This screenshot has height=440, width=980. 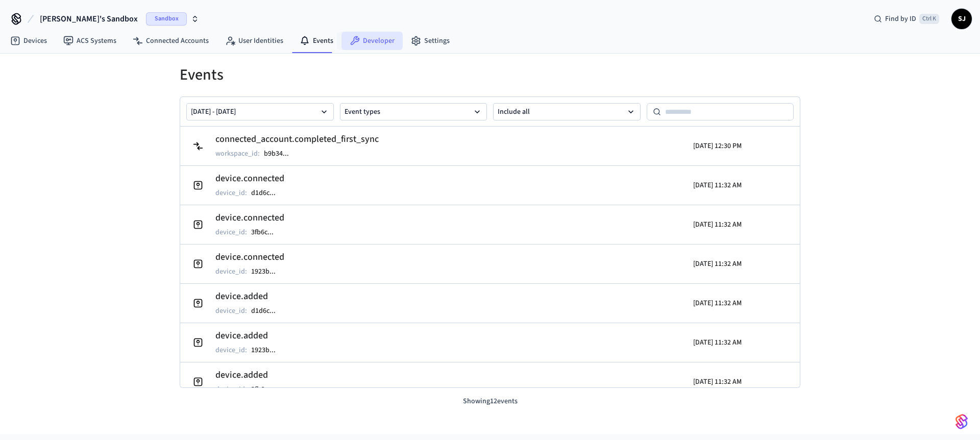 What do you see at coordinates (254, 41) in the screenshot?
I see `a: User Identities` at bounding box center [254, 41].